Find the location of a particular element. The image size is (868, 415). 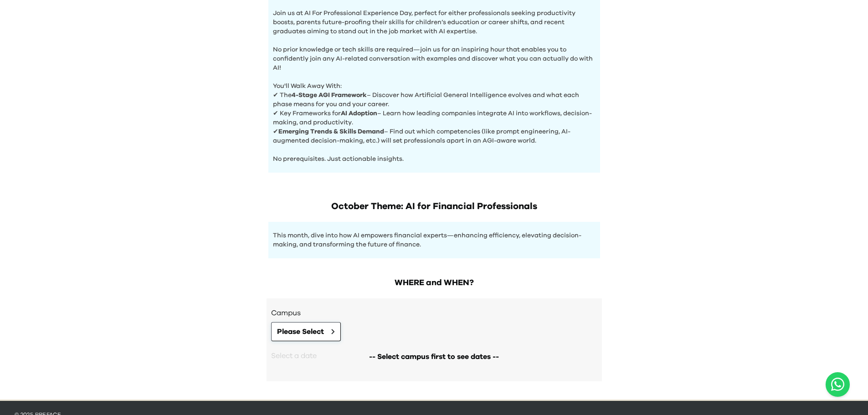

p: ✔ The – Discover how Artificial General Intelligence evolves and what each phase means for you an... is located at coordinates (434, 100).